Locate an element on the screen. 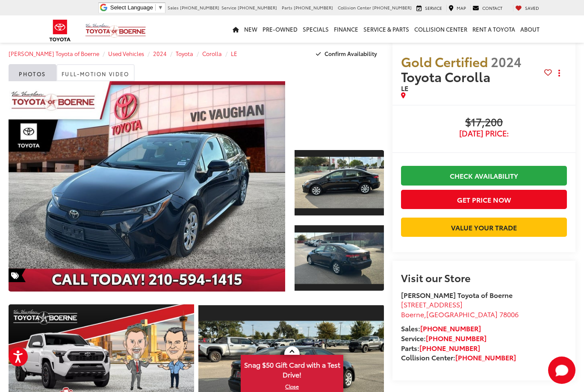 The image size is (584, 392). span: Saved is located at coordinates (532, 8).